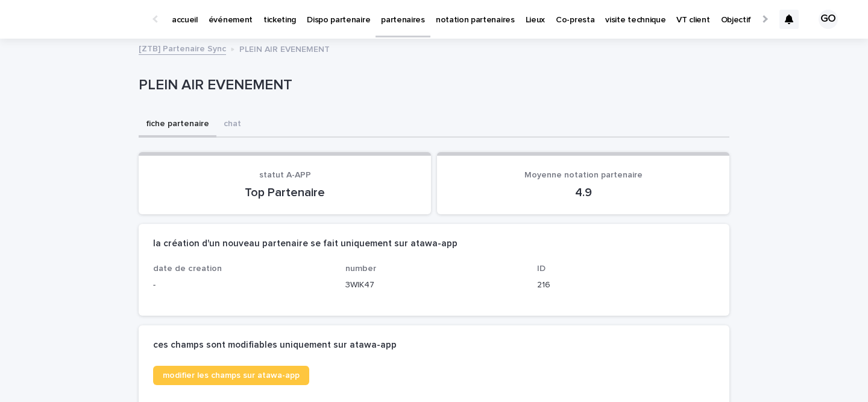 The height and width of the screenshot is (402, 868). Describe the element at coordinates (285, 175) in the screenshot. I see `span: statut A-APP` at that location.